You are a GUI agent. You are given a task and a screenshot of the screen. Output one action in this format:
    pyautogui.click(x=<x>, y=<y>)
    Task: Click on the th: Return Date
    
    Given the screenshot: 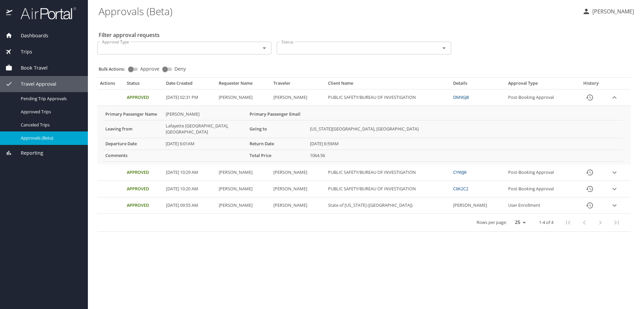 What is the action you would take?
    pyautogui.click(x=277, y=143)
    